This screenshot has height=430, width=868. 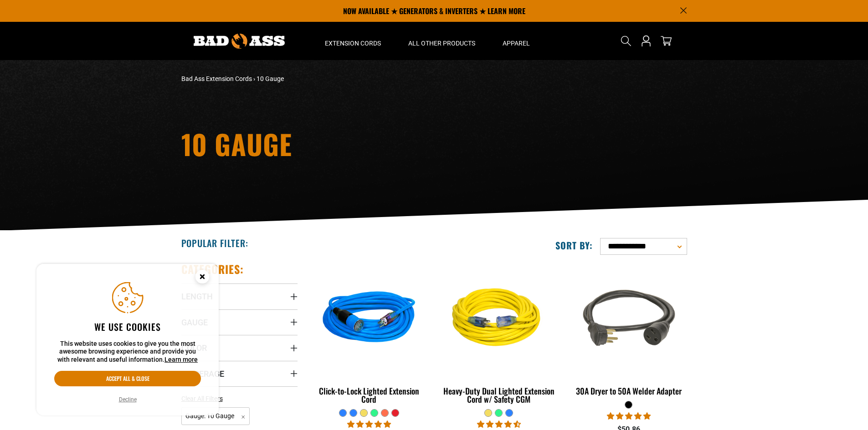 What do you see at coordinates (239, 373) in the screenshot?
I see `summary: Amperage` at bounding box center [239, 373].